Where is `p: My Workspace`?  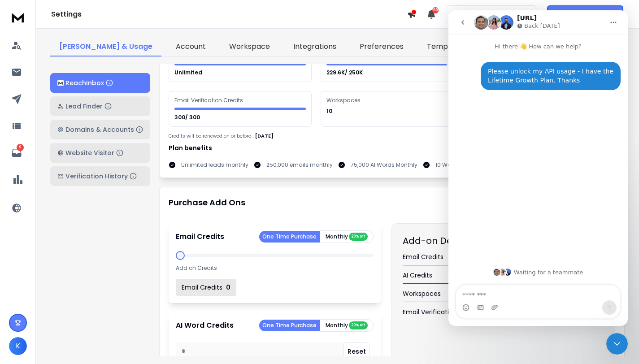
p: My Workspace is located at coordinates (479, 14).